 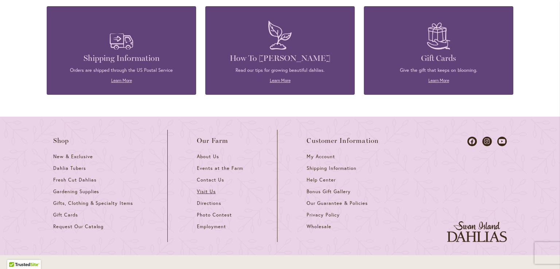 What do you see at coordinates (328, 191) in the screenshot?
I see `span: Bonus Gift Gallery` at bounding box center [328, 191].